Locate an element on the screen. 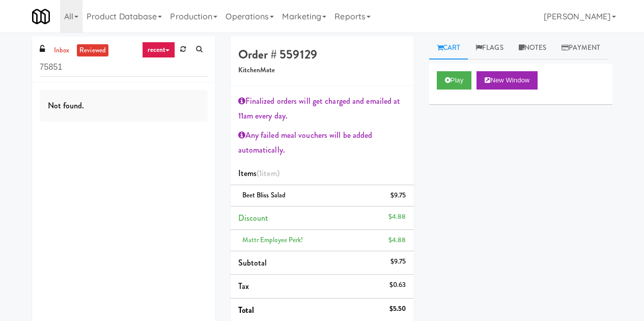 This screenshot has height=321, width=644. div: $0.63 is located at coordinates (398, 285).